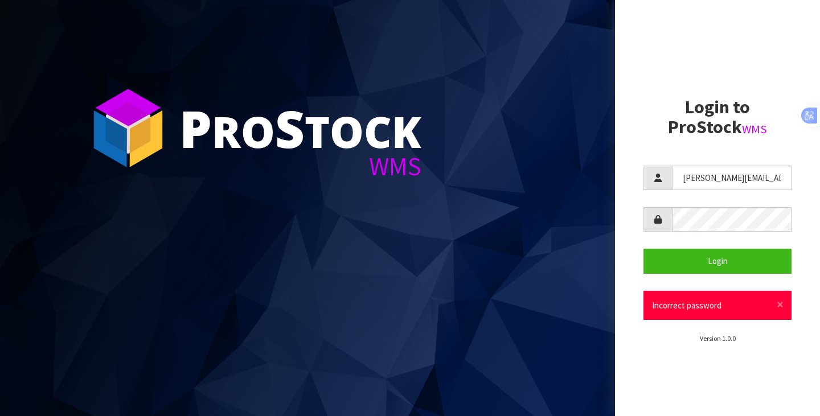 The width and height of the screenshot is (820, 416). Describe the element at coordinates (128, 128) in the screenshot. I see `img: ProStock Cube` at that location.